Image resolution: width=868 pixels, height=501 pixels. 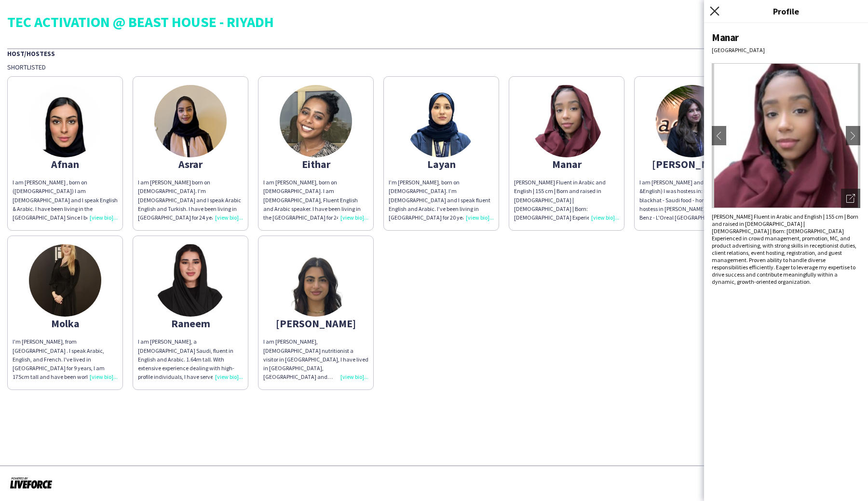 I want to click on div: Molka, so click(x=65, y=323).